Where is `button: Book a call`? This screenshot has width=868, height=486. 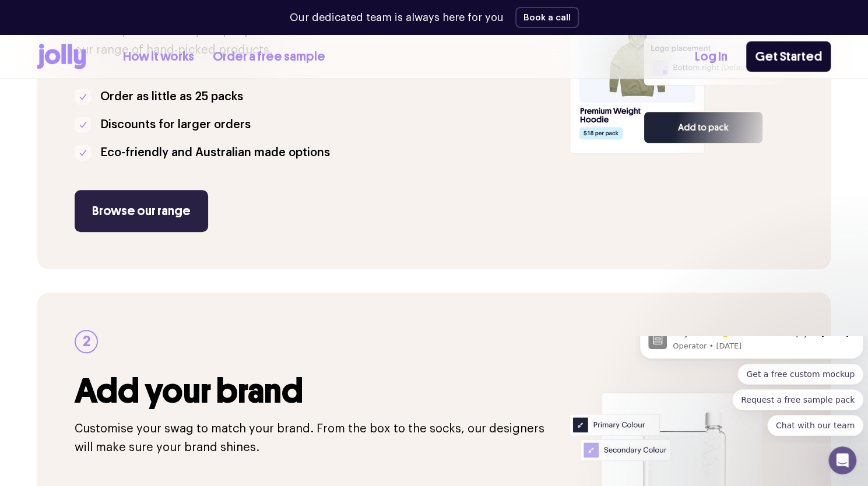 button: Book a call is located at coordinates (547, 18).